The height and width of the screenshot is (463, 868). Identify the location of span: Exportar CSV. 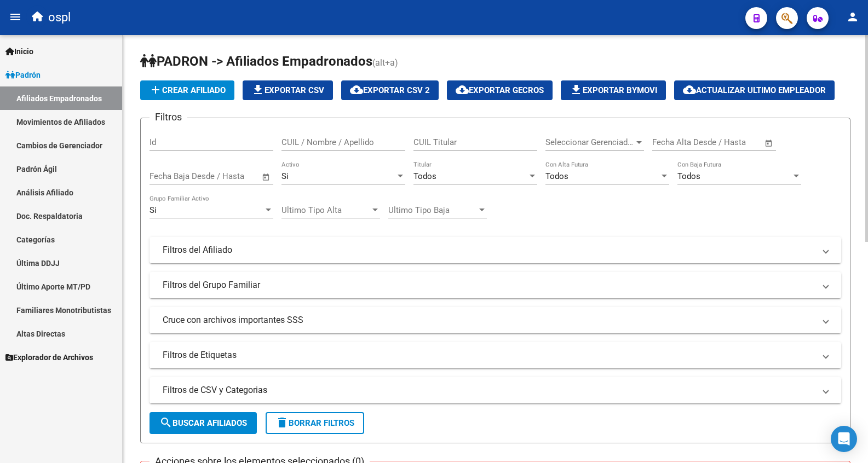
(287, 91).